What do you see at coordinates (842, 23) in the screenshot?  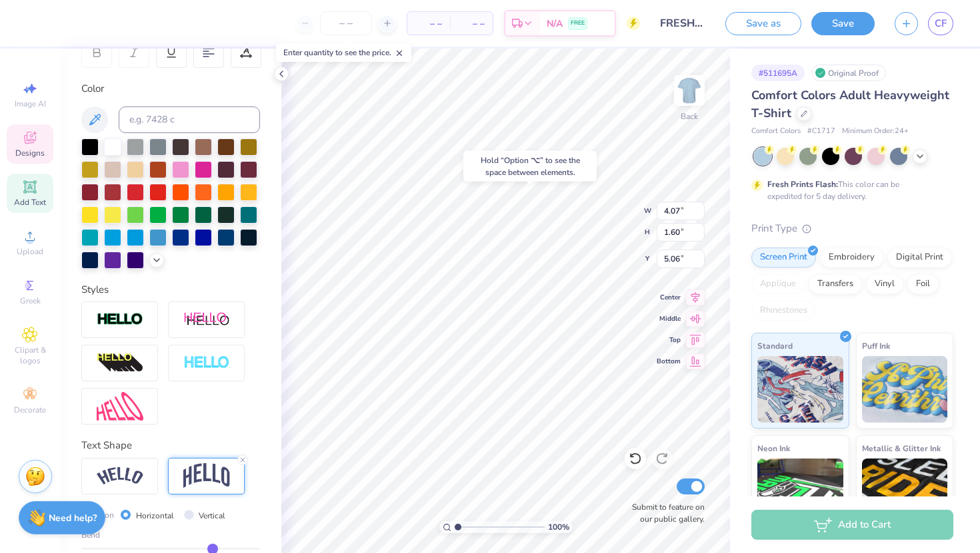 I see `button: Save` at bounding box center [842, 23].